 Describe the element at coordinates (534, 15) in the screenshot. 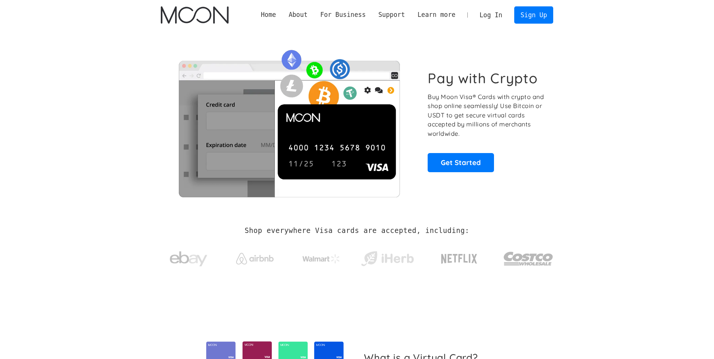

I see `a: Sign Up` at that location.